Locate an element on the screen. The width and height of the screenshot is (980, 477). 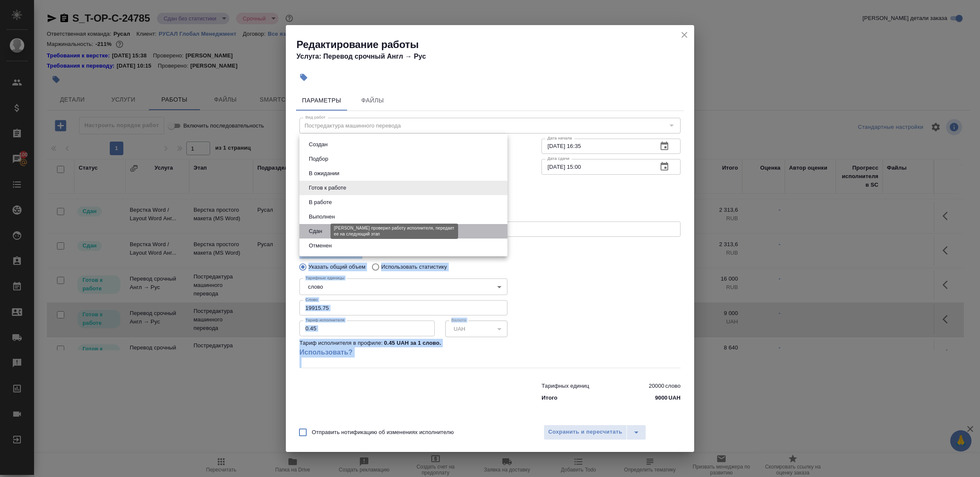
button: Выполнен is located at coordinates (321, 217).